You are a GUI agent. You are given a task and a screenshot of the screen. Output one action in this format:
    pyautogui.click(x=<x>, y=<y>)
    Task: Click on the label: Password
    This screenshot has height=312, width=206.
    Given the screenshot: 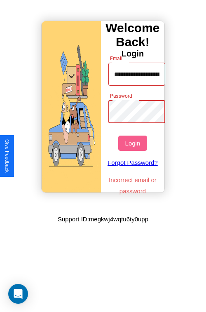 What is the action you would take?
    pyautogui.click(x=121, y=96)
    